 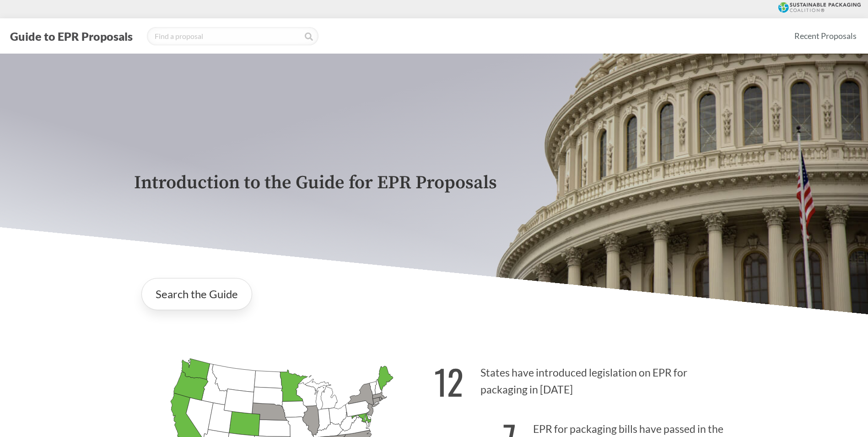 What do you see at coordinates (197, 294) in the screenshot?
I see `a: Search the Guide` at bounding box center [197, 294].